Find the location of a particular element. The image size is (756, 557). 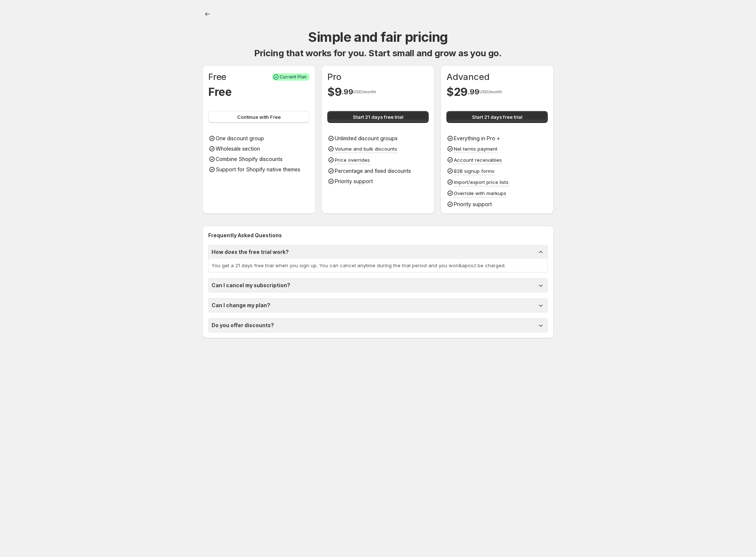

h1: Can I cancel my subscription? is located at coordinates (251, 285).